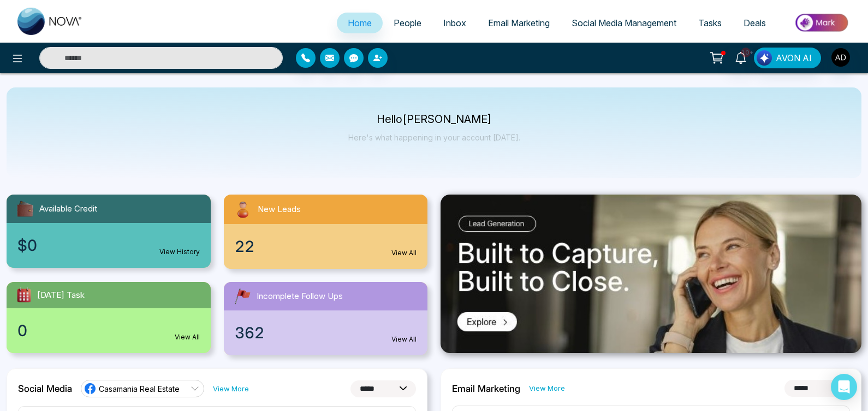 Image resolution: width=868 pixels, height=411 pixels. Describe the element at coordinates (710, 23) in the screenshot. I see `span: Tasks` at that location.